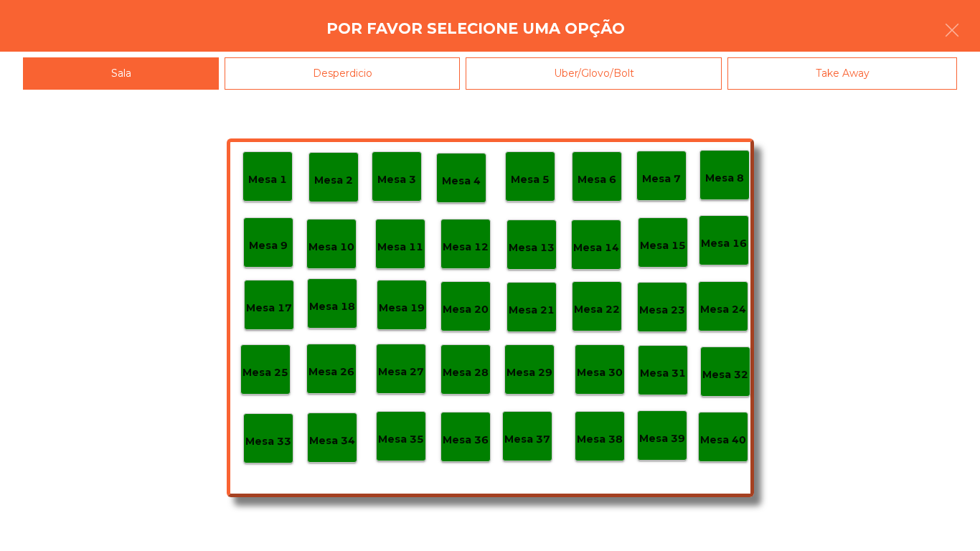 This screenshot has height=551, width=980. Describe the element at coordinates (531, 310) in the screenshot. I see `p: Mesa 21` at that location.